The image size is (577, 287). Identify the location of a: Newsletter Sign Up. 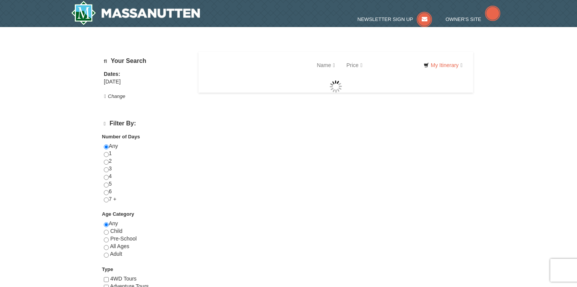
(395, 19).